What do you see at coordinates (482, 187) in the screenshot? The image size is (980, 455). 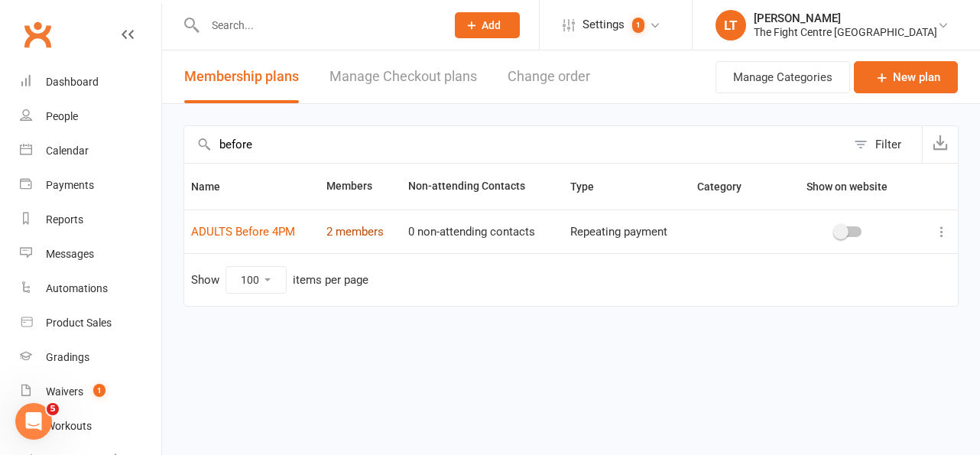 I see `th: Non-attending Contacts` at bounding box center [482, 187].